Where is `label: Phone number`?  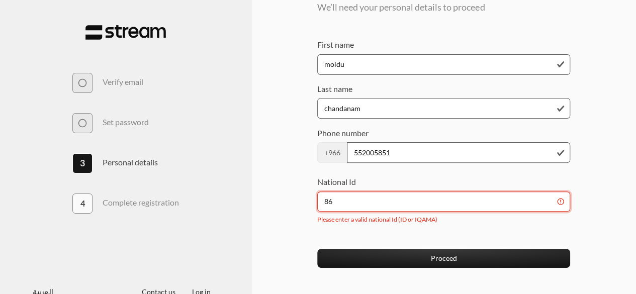
label: Phone number is located at coordinates (343, 133).